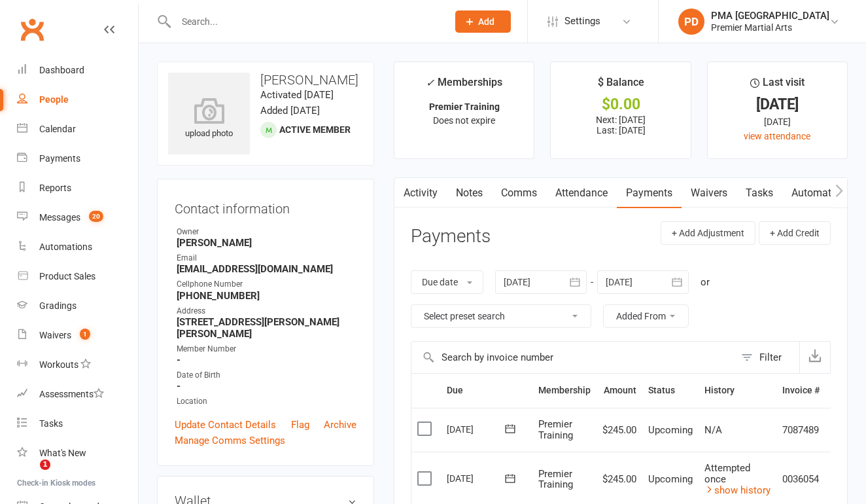 The height and width of the screenshot is (504, 866). Describe the element at coordinates (671, 390) in the screenshot. I see `th: Status` at that location.